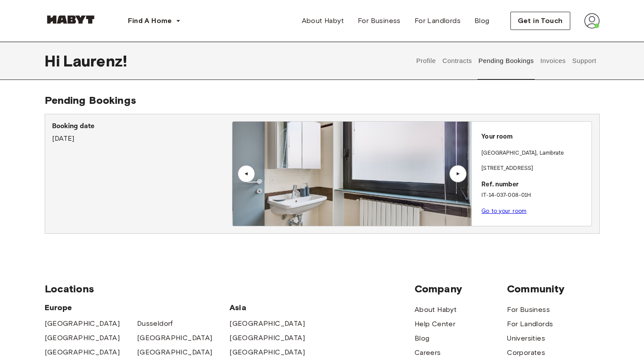 Image resolution: width=644 pixels, height=361 pixels. What do you see at coordinates (54, 61) in the screenshot?
I see `span: Hi` at bounding box center [54, 61].